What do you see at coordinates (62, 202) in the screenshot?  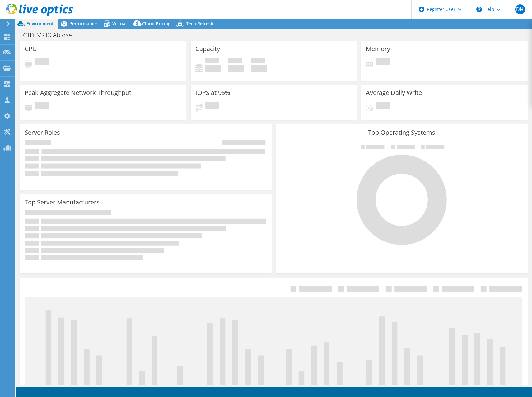 I see `h3: Top Server Manufacturers` at bounding box center [62, 202].